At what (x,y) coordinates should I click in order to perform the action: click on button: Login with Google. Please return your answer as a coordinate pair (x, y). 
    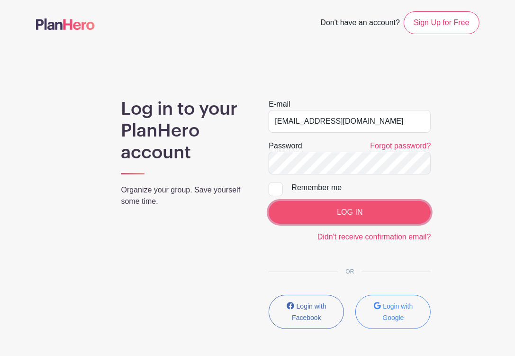
    Looking at the image, I should click on (393, 312).